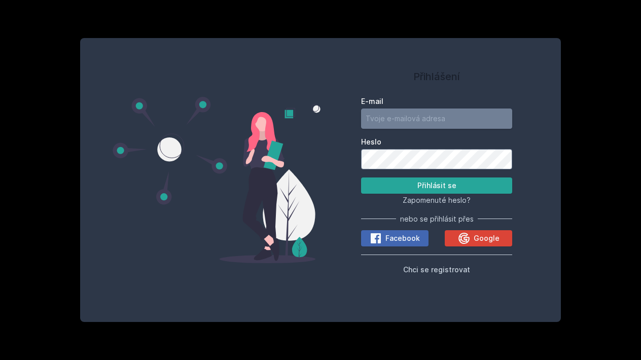 This screenshot has height=360, width=641. What do you see at coordinates (437, 142) in the screenshot?
I see `label: Heslo` at bounding box center [437, 142].